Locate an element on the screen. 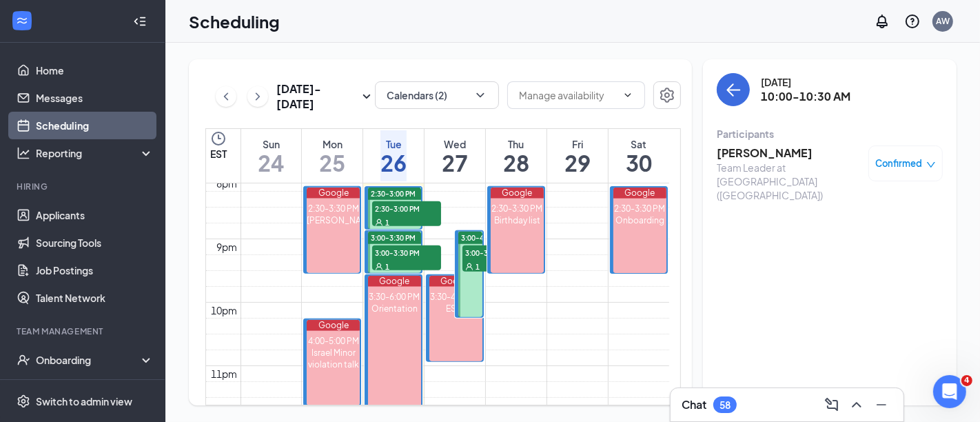 The image size is (980, 422). h1: 26 is located at coordinates (394, 163).